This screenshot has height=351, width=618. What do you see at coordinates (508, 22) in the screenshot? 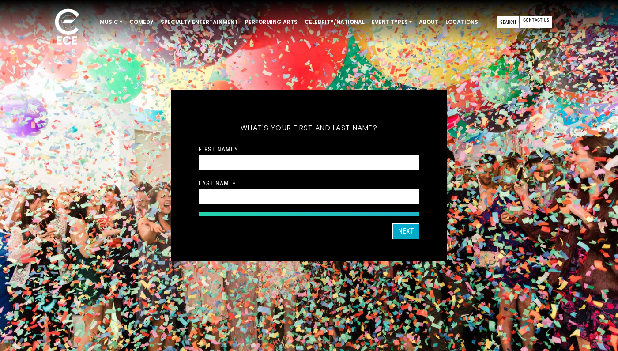
I see `a: Search` at bounding box center [508, 22].